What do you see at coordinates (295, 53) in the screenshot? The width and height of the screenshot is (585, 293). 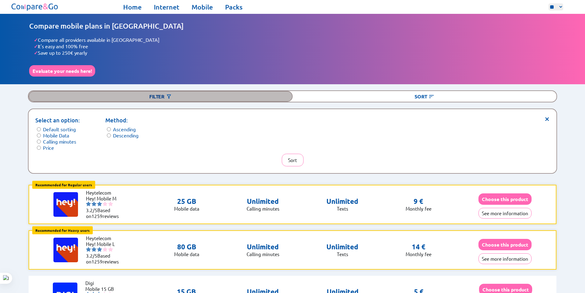 I see `li: Save up to 250€ yearly` at bounding box center [295, 53].